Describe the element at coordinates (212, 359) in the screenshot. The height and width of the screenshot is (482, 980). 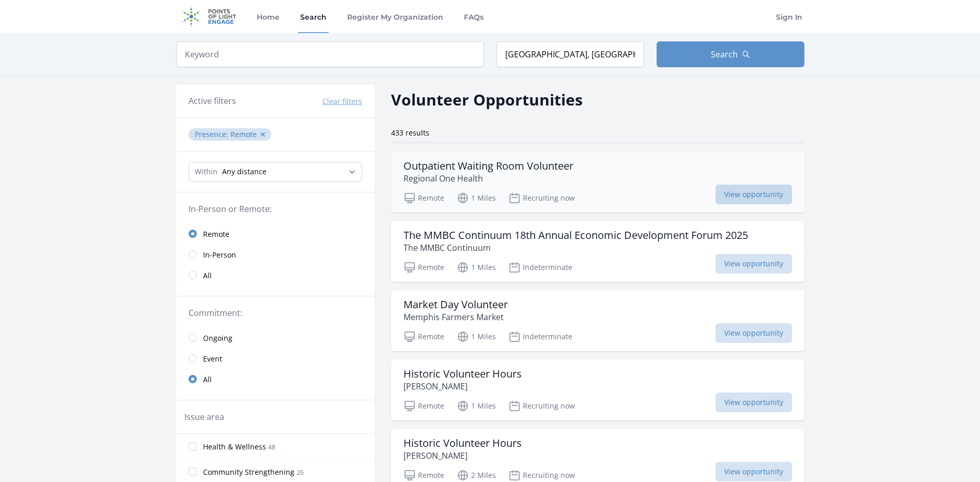
I see `span: Event` at that location.